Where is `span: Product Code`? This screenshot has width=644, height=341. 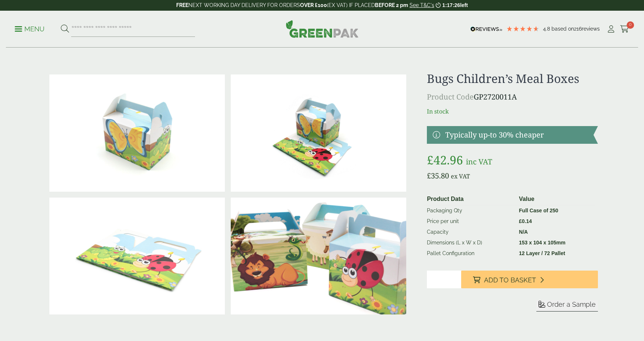
span: Product Code is located at coordinates (450, 96).